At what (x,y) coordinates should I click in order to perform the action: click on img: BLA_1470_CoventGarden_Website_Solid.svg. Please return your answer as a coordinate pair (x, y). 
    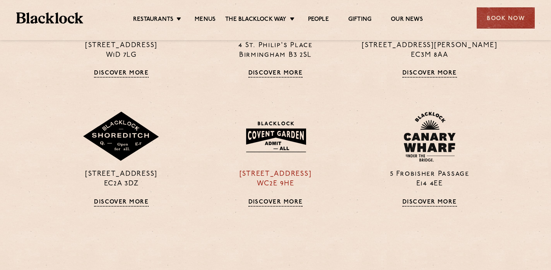
    Looking at the image, I should click on (275, 137).